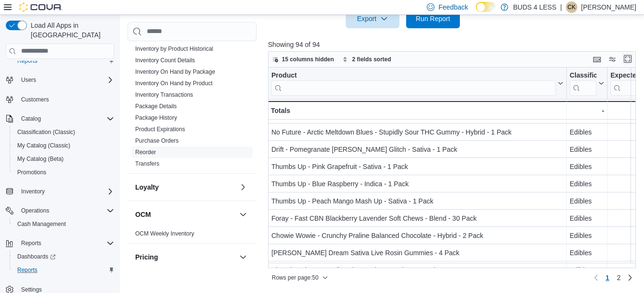 This screenshot has width=644, height=293. I want to click on span: Inventory Count Details, so click(165, 60).